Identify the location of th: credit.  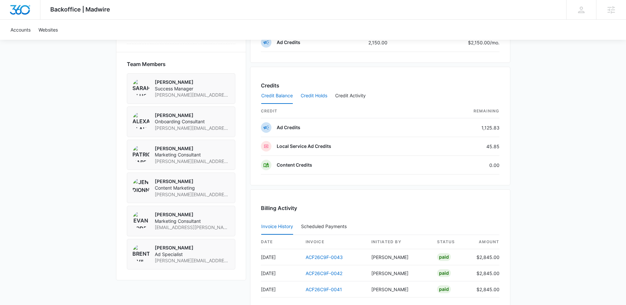
(345, 111).